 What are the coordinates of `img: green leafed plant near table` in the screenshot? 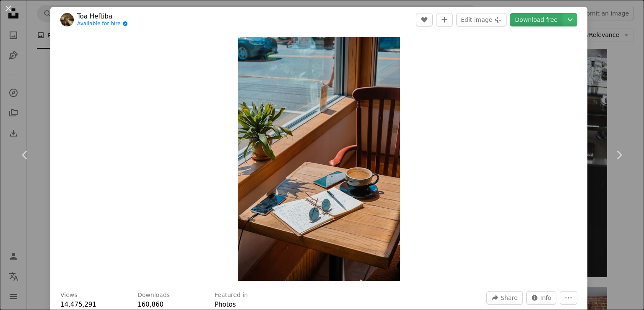 It's located at (319, 159).